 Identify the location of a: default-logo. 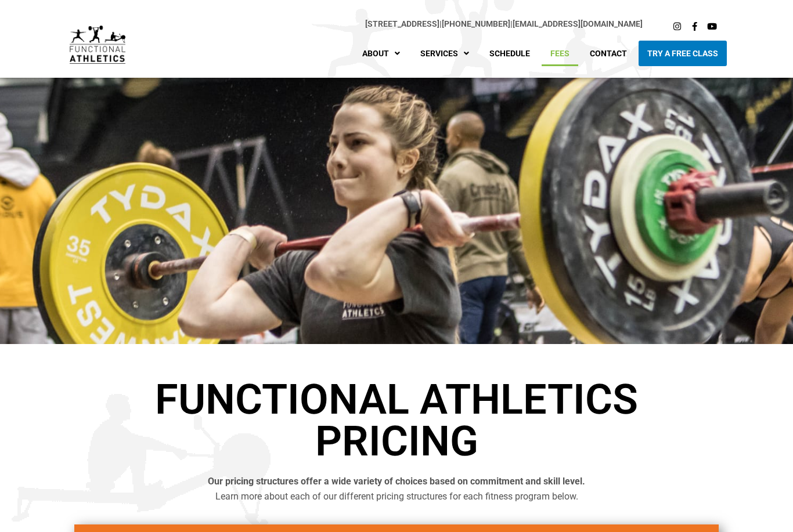
(98, 45).